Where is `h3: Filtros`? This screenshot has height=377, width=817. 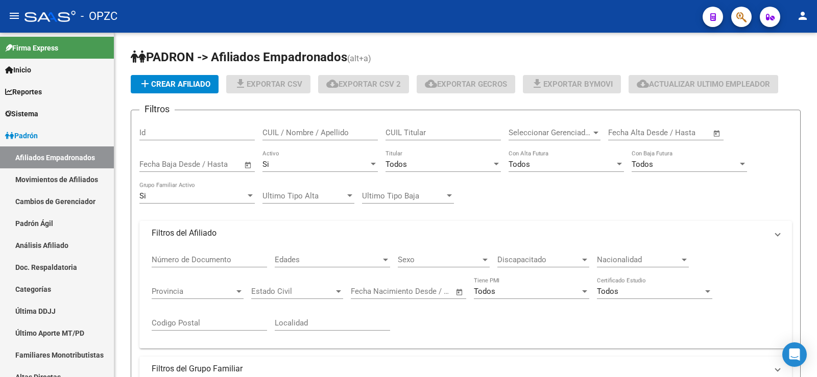 h3: Filtros is located at coordinates (157, 109).